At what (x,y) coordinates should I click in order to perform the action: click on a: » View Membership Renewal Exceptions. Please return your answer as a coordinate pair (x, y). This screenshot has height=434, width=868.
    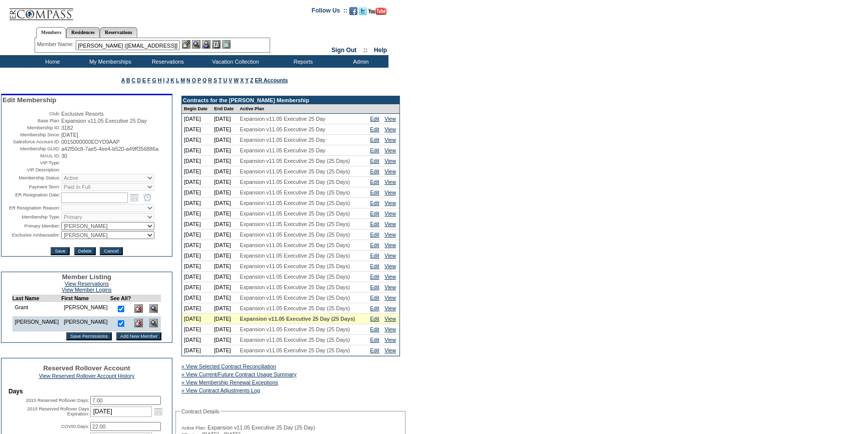
    Looking at the image, I should click on (229, 382).